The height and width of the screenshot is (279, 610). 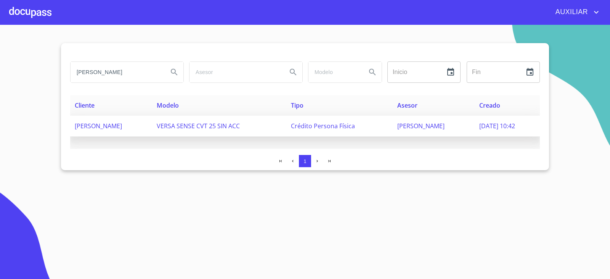 What do you see at coordinates (323, 126) in the screenshot?
I see `span: Crédito Persona Física` at bounding box center [323, 126].